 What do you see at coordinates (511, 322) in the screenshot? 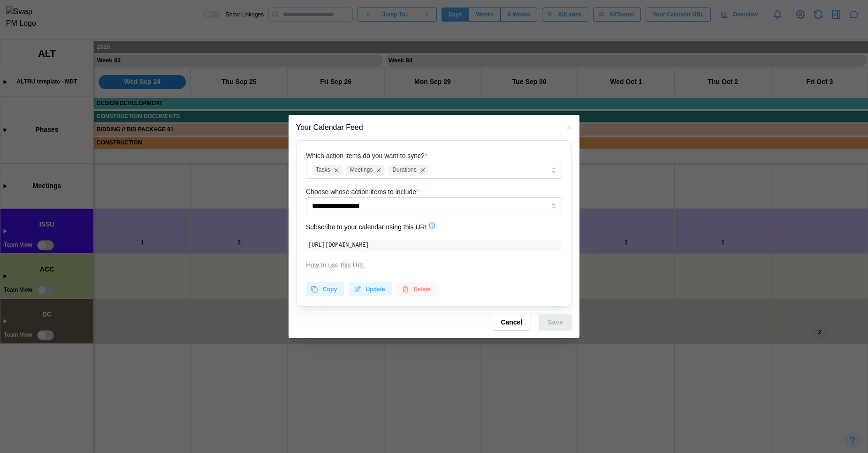
I see `button: Cancel` at bounding box center [511, 322].